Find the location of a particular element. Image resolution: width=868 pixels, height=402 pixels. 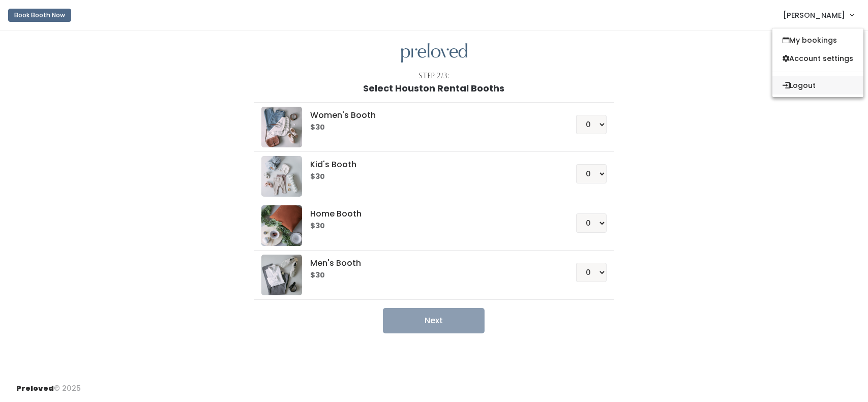

h5: Men's Booth is located at coordinates (430, 264).